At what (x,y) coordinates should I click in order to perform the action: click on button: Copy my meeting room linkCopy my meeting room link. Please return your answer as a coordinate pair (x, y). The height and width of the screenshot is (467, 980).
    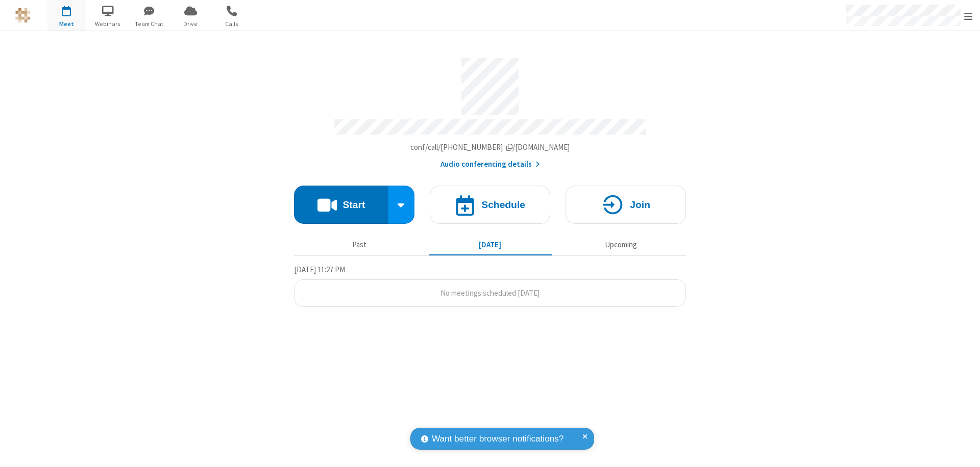
    Looking at the image, I should click on (490, 147).